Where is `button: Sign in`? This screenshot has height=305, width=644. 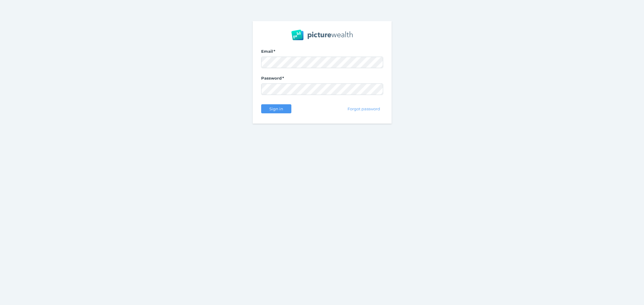 button: Sign in is located at coordinates (276, 109).